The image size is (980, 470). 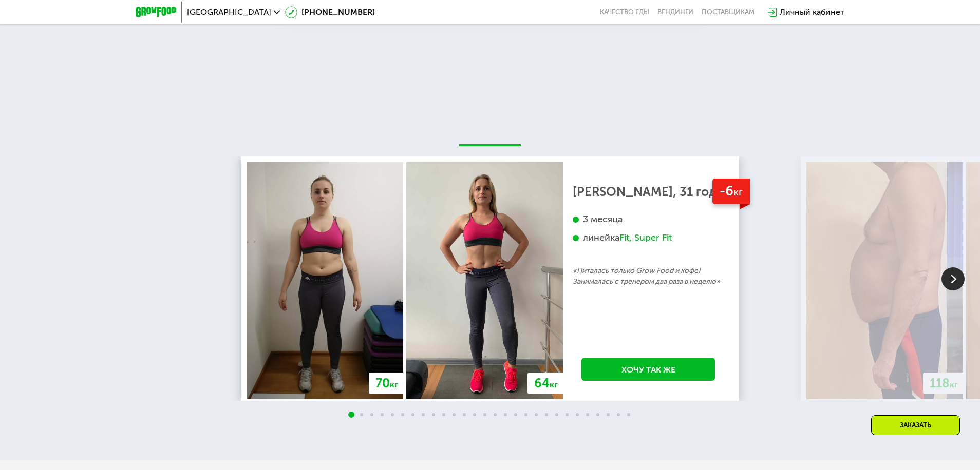 I want to click on div: -6, so click(x=731, y=191).